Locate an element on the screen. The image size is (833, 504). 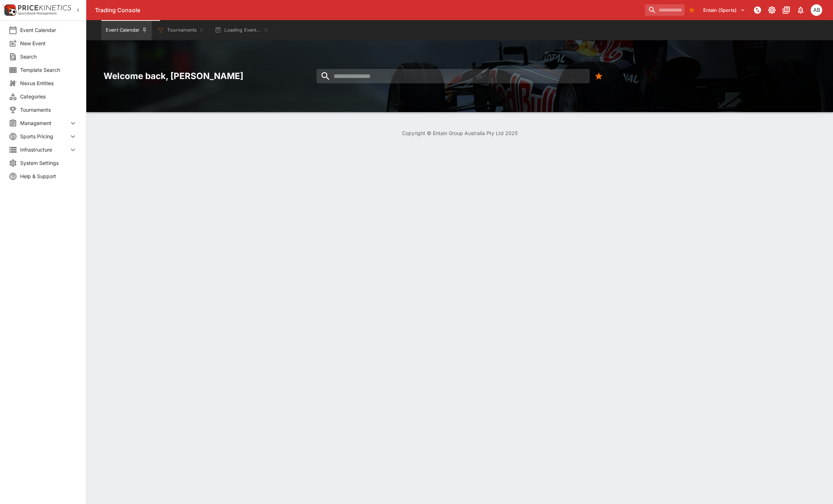
span: Search is located at coordinates (48, 56).